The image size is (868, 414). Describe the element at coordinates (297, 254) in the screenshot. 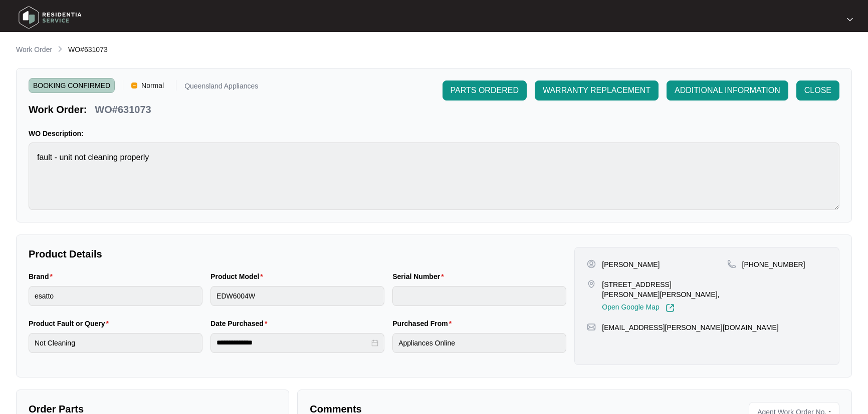

I see `p: Product Details` at that location.